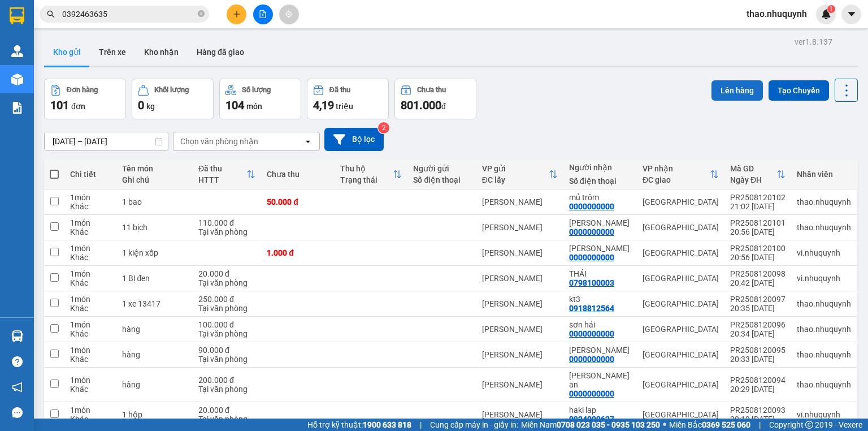  Describe the element at coordinates (172, 99) in the screenshot. I see `button: Khối lượng0kg` at that location.